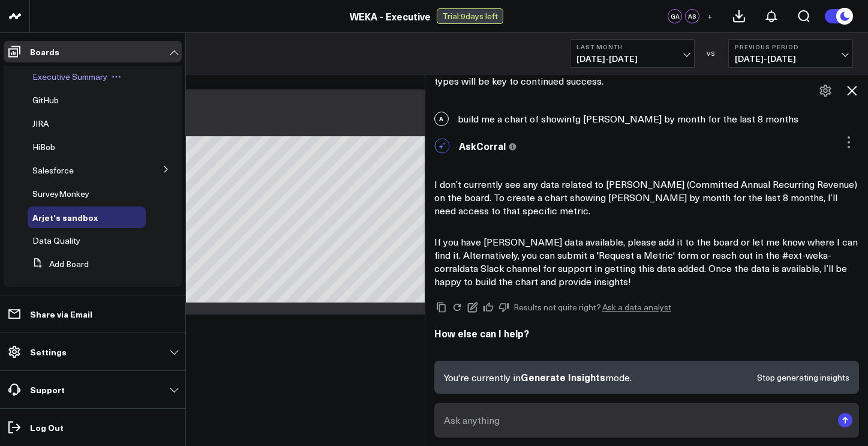  Describe the element at coordinates (60, 193) in the screenshot. I see `span: SurveyMonkey` at that location.